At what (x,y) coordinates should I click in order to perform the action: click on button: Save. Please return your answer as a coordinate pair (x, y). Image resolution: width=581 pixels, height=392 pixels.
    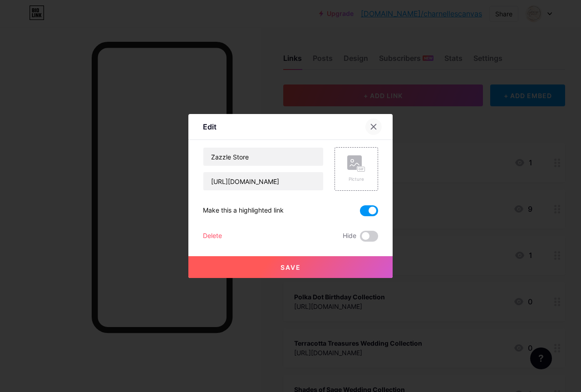
    Looking at the image, I should click on (291, 267).